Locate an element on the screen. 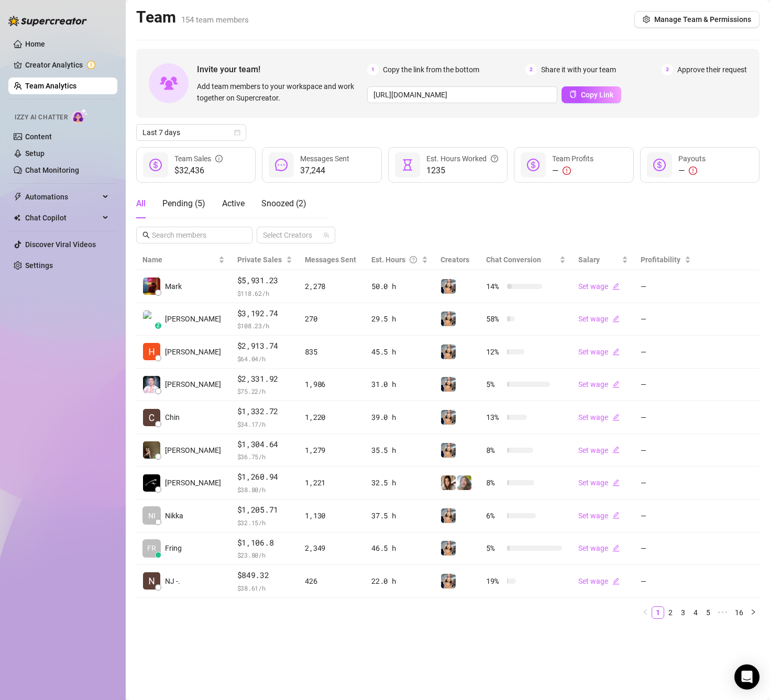 This screenshot has width=770, height=700. span: $32,436 is located at coordinates (199, 171).